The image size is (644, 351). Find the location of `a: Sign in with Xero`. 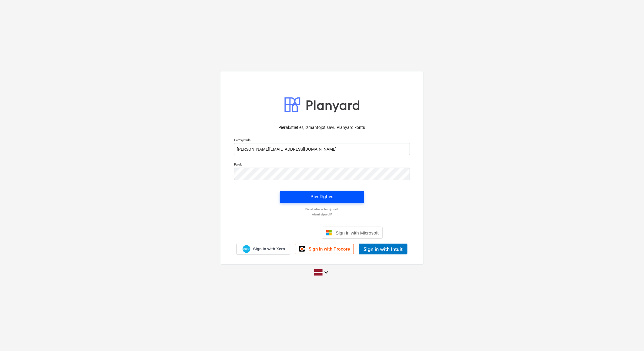

a: Sign in with Xero is located at coordinates (263, 249).